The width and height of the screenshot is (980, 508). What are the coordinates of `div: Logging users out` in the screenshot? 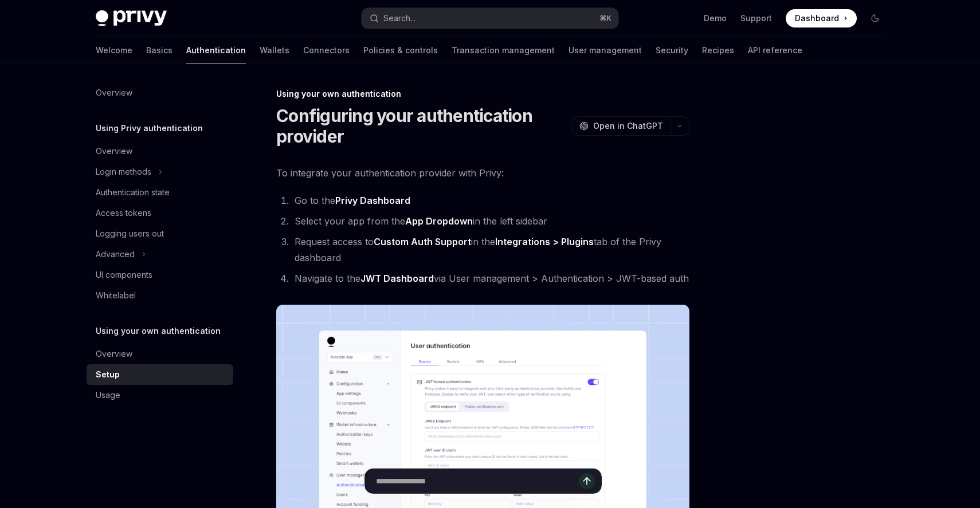 It's located at (130, 234).